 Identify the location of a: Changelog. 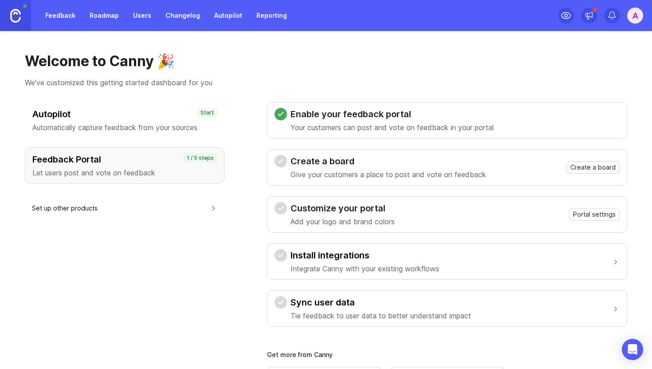
(183, 16).